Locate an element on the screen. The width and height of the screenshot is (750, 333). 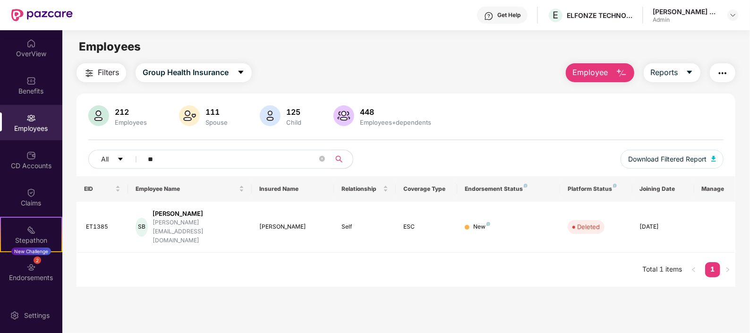
div: Admin is located at coordinates (686, 20).